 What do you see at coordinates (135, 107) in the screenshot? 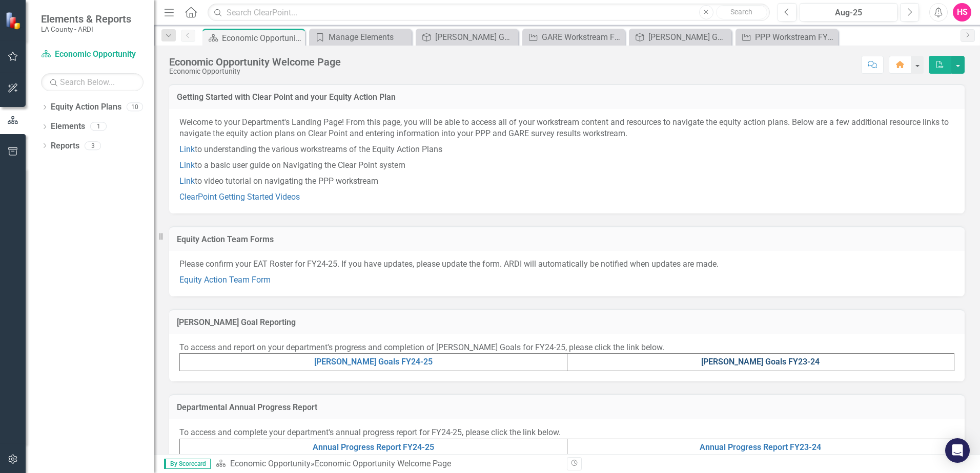
I see `div: 10` at bounding box center [135, 107].